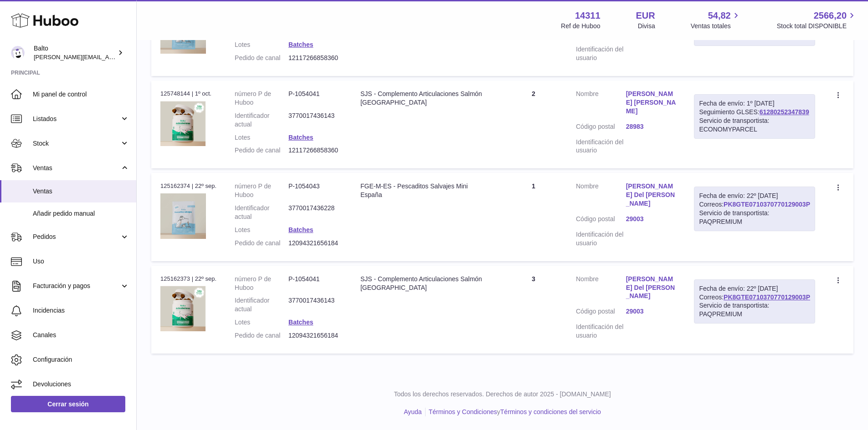 The image size is (868, 430). What do you see at coordinates (651, 127) in the screenshot?
I see `a: 28983` at bounding box center [651, 127].